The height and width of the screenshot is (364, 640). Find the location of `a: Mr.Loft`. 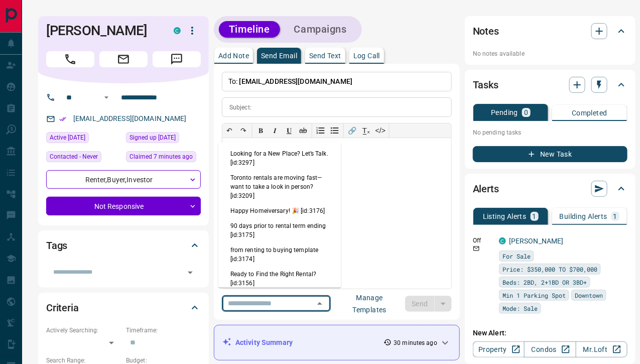

a: Mr.Loft is located at coordinates (602, 349).